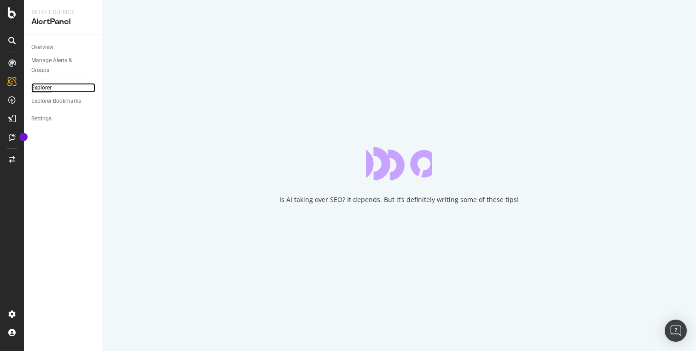 The width and height of the screenshot is (696, 351). Describe the element at coordinates (59, 65) in the screenshot. I see `div: Manage Alerts & Groups` at that location.